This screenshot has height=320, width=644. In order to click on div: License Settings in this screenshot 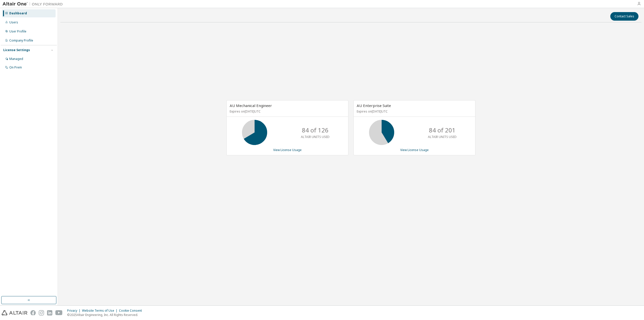, I will do `click(17, 50)`.